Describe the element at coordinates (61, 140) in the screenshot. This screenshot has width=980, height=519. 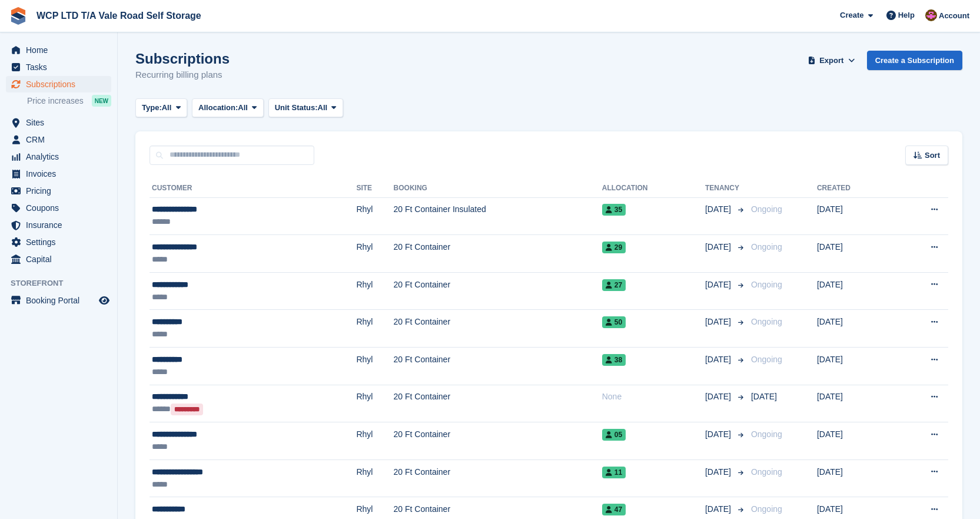
I see `span: CRM` at that location.